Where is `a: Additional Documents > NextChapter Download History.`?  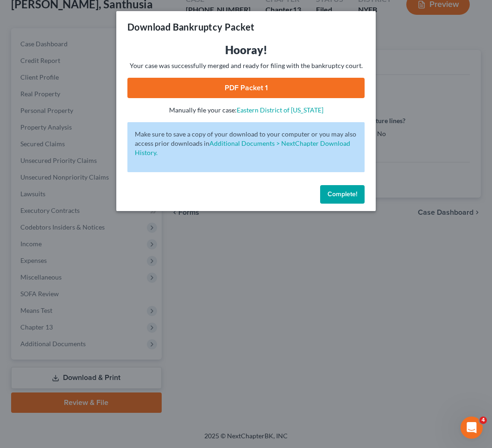 a: Additional Documents > NextChapter Download History. is located at coordinates (242, 147).